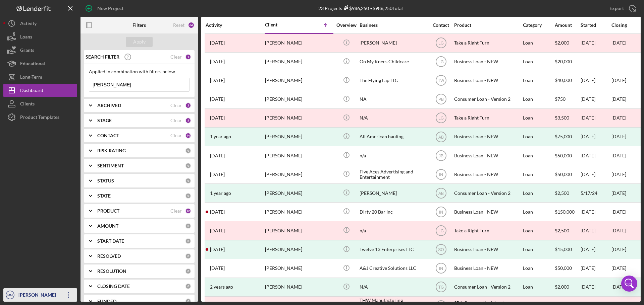  What do you see at coordinates (393, 155) in the screenshot?
I see `div: n/a` at bounding box center [393, 155].